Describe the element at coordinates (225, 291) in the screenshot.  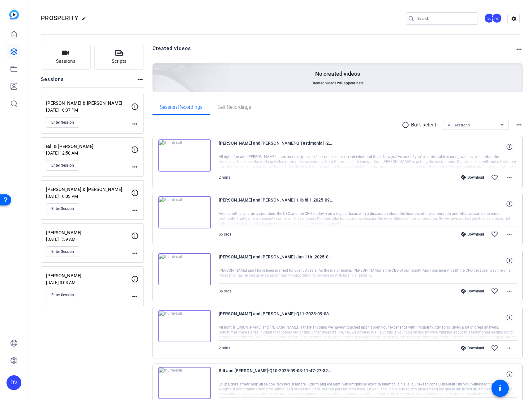
I see `span: 36 secs` at that location.